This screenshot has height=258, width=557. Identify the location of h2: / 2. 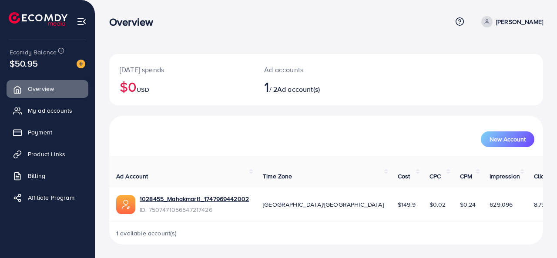
(307, 87).